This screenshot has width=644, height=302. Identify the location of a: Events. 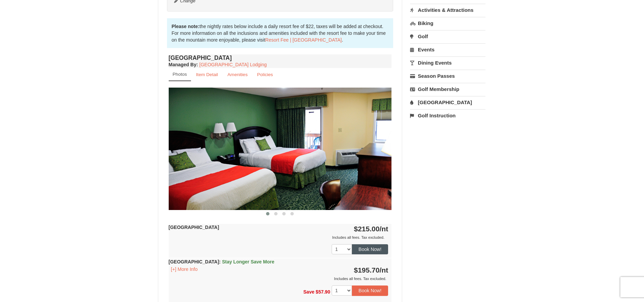
(448, 49).